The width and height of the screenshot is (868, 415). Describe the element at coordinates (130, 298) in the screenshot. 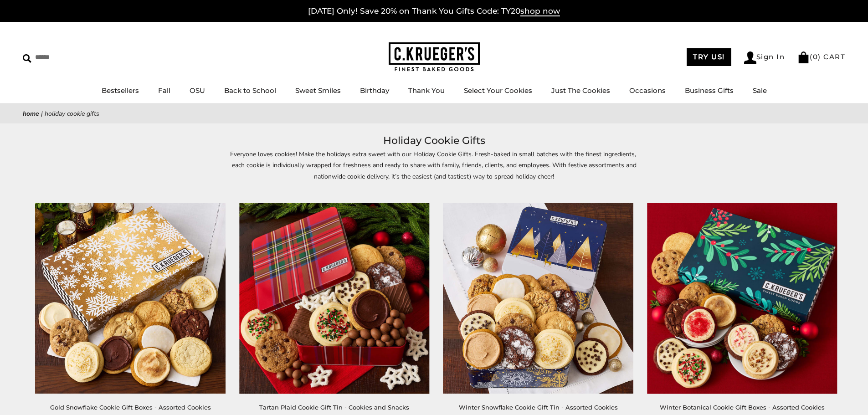

I see `img: Gold Snowflake Cookie Gift Boxes - Assorted Cookies` at that location.